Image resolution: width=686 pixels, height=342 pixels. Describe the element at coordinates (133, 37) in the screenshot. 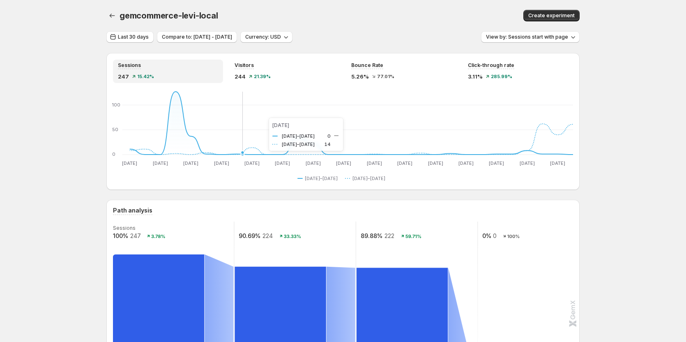

I see `span: Last 30 days` at that location.